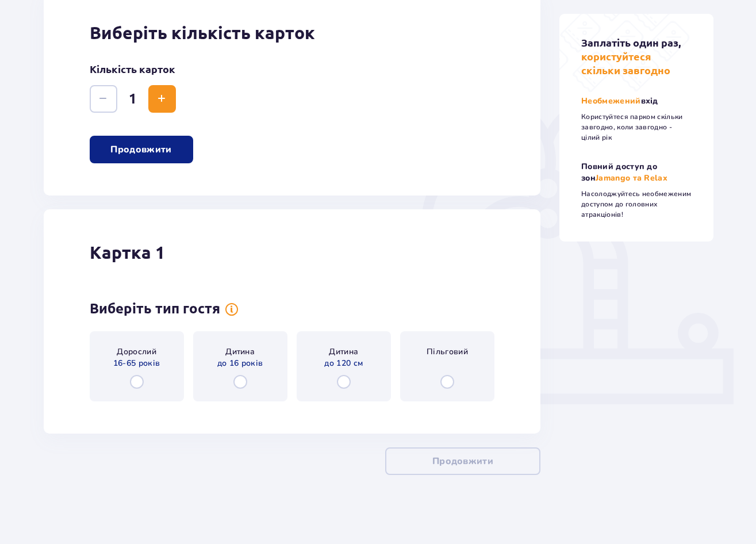 This screenshot has height=544, width=756. What do you see at coordinates (162, 98) in the screenshot?
I see `button: Збільшити` at bounding box center [162, 98].